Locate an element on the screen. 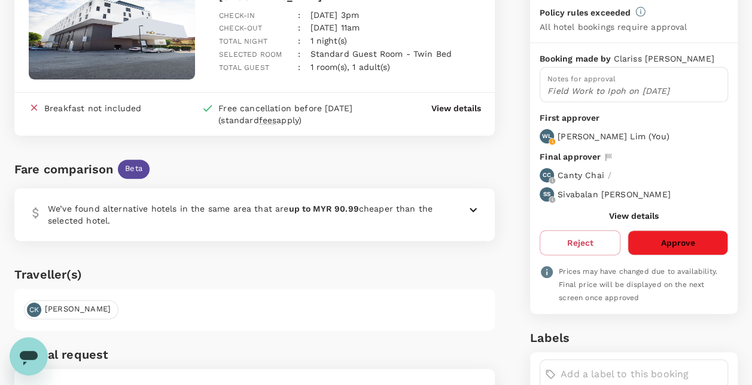  p: SS is located at coordinates (547, 194).